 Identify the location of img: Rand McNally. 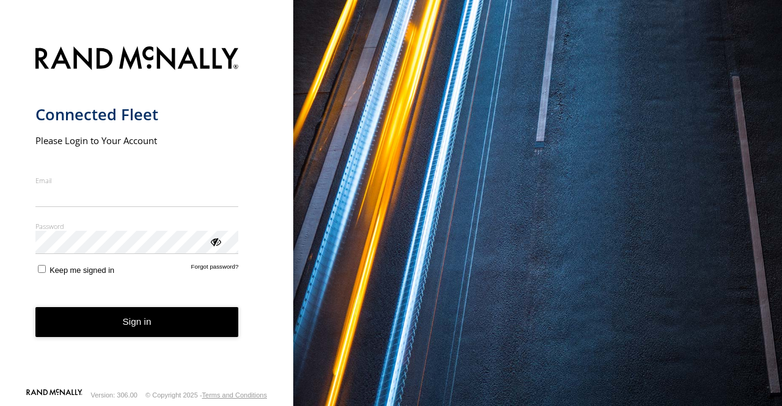
(137, 59).